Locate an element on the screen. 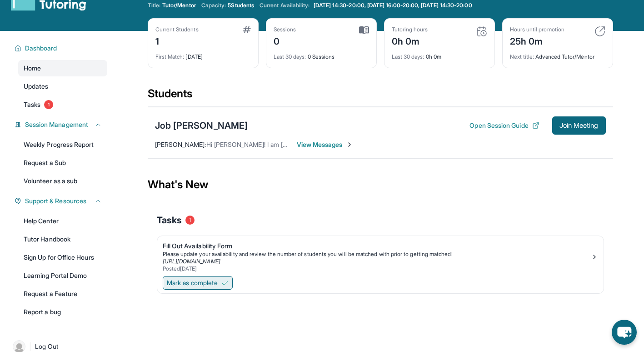 This screenshot has height=352, width=644. span: Title: is located at coordinates (154, 5).